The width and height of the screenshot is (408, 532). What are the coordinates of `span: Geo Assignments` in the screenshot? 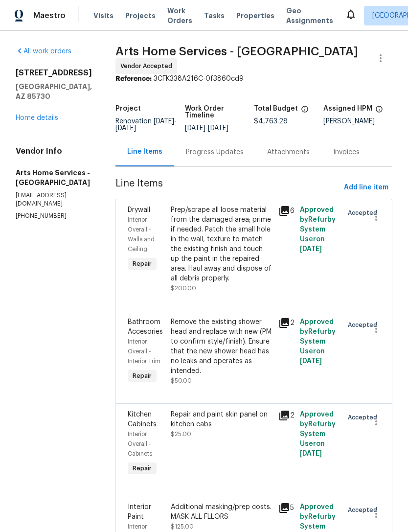 It's located at (310, 15).